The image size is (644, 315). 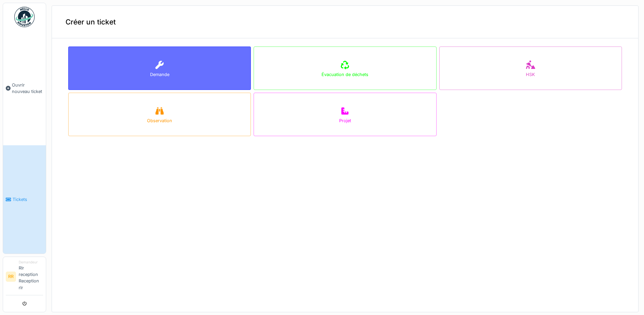 What do you see at coordinates (24, 199) in the screenshot?
I see `a: Tickets` at bounding box center [24, 199].